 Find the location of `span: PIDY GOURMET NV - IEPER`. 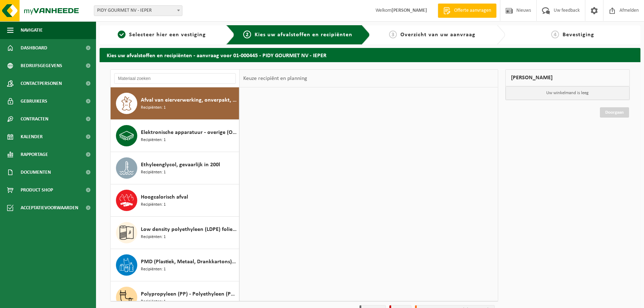

span: PIDY GOURMET NV - IEPER is located at coordinates (138, 10).